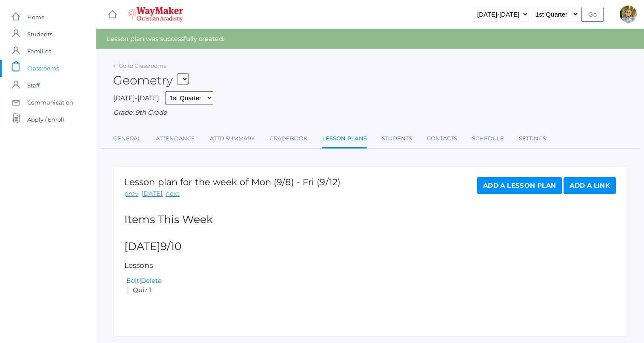 This screenshot has height=343, width=644. Describe the element at coordinates (151, 280) in the screenshot. I see `a: Delete` at that location.